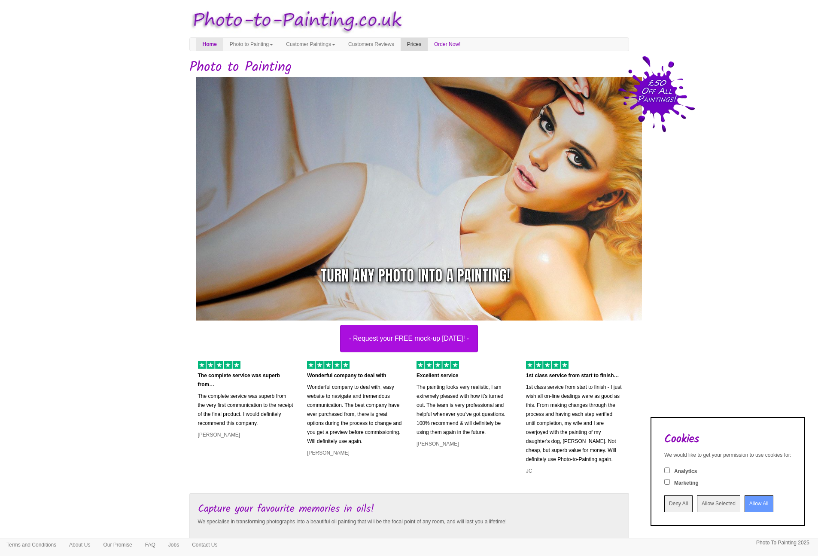 The height and width of the screenshot is (556, 818). Describe the element at coordinates (657, 94) in the screenshot. I see `img: 50 pound price drop` at that location.